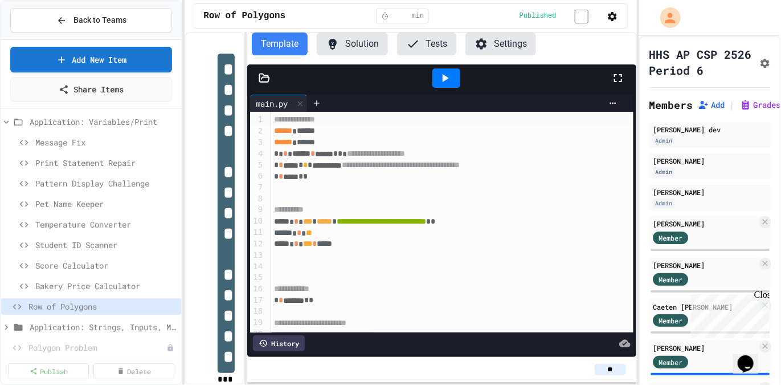 This screenshot has height=385, width=781. What do you see at coordinates (257, 334) in the screenshot?
I see `div: 20` at bounding box center [257, 334].